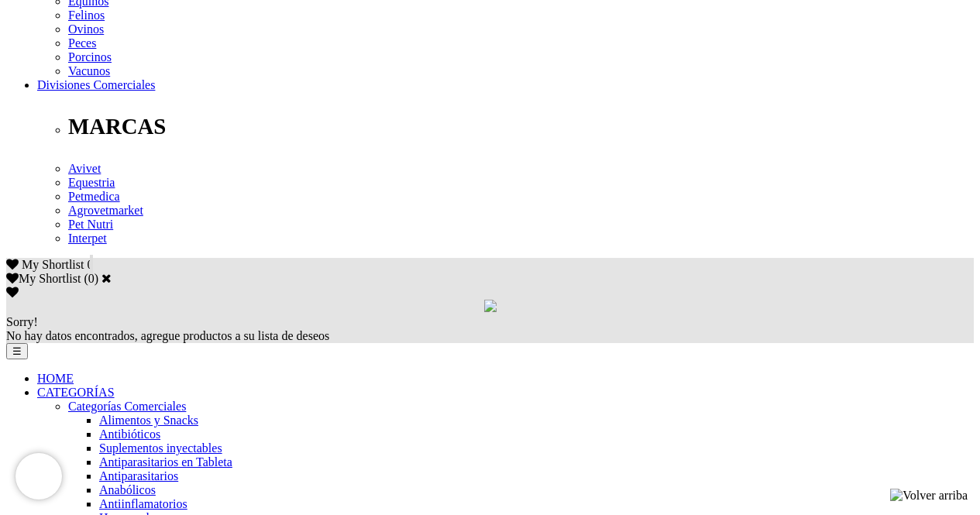 The image size is (980, 515). I want to click on a: Anabólicos, so click(127, 490).